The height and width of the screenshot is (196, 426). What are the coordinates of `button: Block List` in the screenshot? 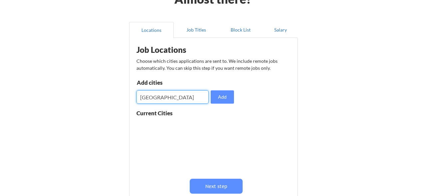 It's located at (241, 30).